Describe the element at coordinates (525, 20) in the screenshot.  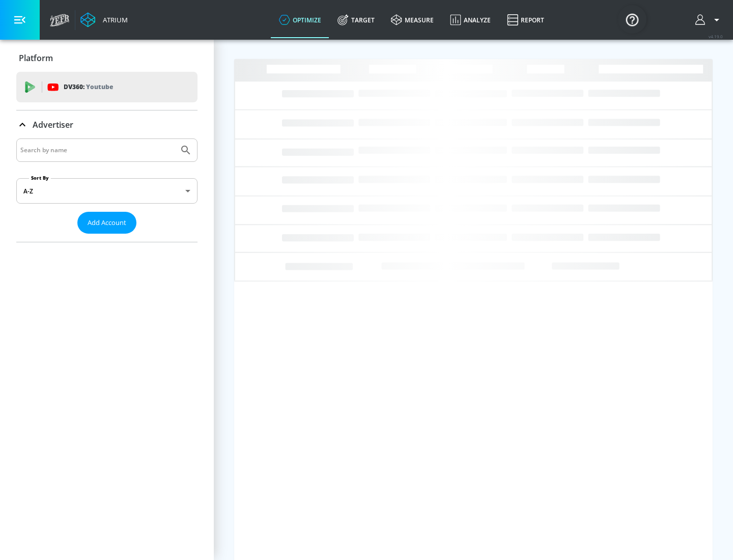
I see `a: Report` at that location.